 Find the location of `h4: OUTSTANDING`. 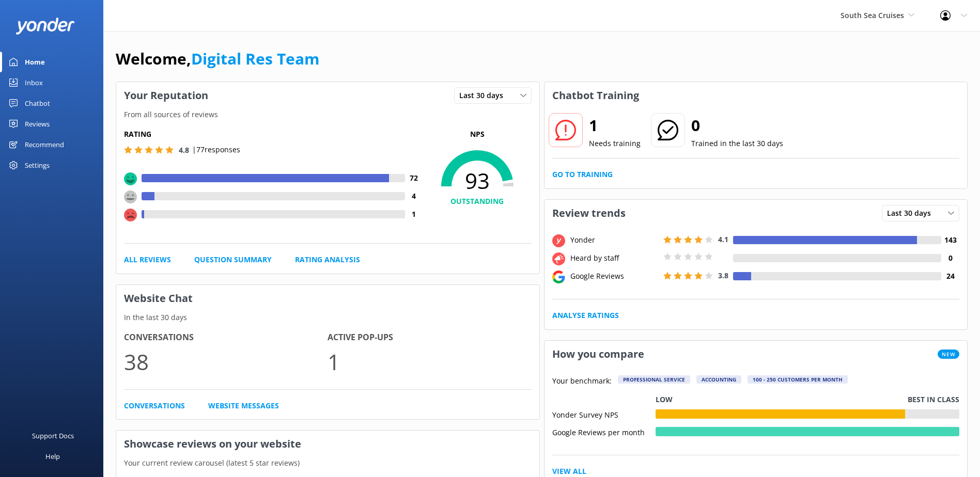

h4: OUTSTANDING is located at coordinates (477, 202).